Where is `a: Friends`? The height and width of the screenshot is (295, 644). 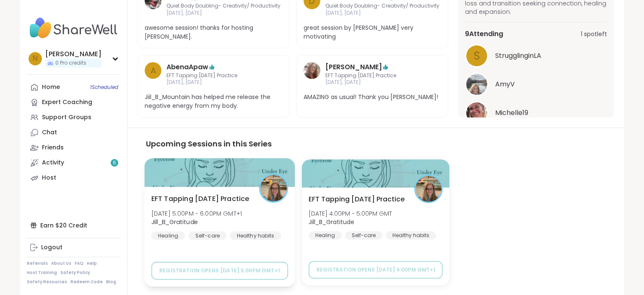 a: Friends is located at coordinates (73, 148).